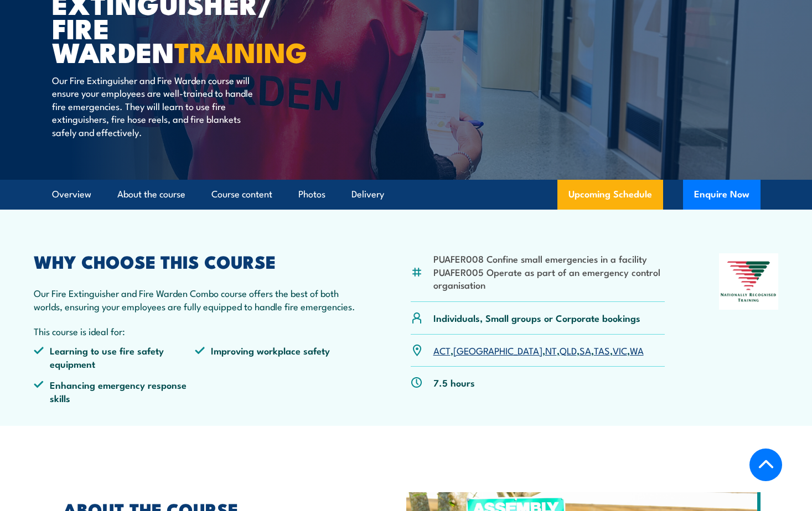 The image size is (812, 511). What do you see at coordinates (551, 350) in the screenshot?
I see `a: NT` at bounding box center [551, 350].